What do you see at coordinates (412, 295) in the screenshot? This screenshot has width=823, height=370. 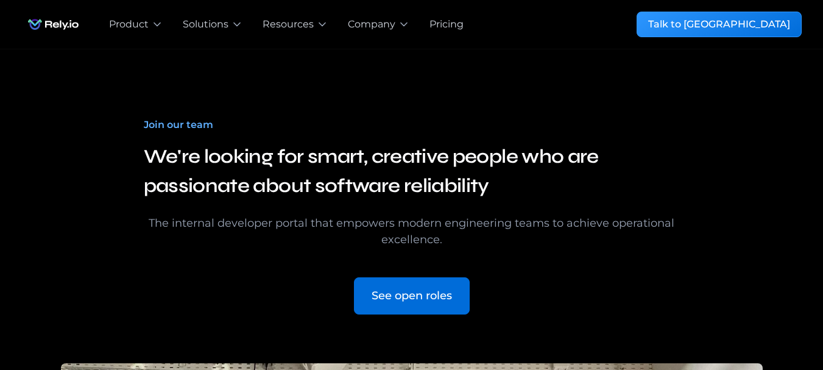 I see `div: See open roles` at bounding box center [412, 295].